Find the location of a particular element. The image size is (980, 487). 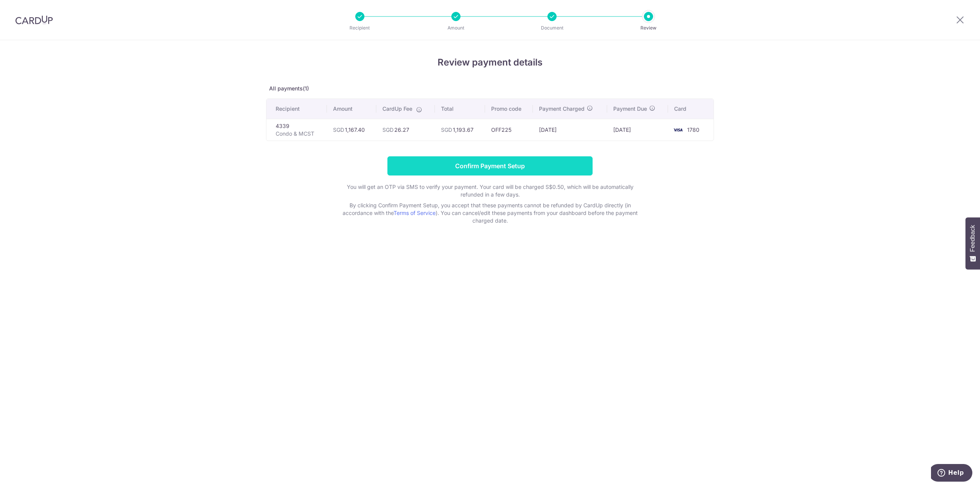

span: Feedback is located at coordinates (973, 239).